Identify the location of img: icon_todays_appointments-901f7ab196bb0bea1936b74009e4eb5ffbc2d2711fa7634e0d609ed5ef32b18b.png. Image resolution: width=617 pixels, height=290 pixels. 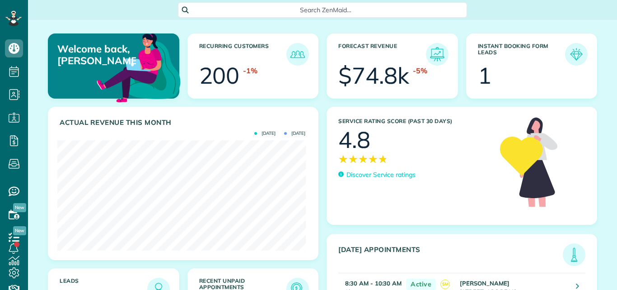
(574, 254).